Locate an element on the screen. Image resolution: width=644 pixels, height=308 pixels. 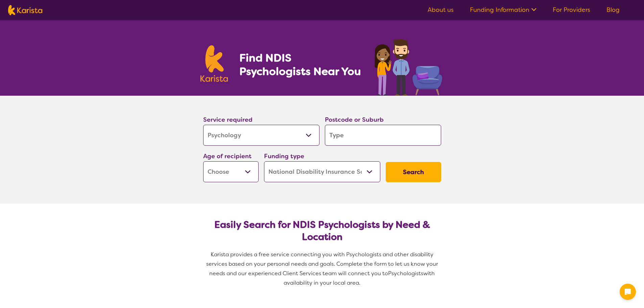
a: About us is located at coordinates (441, 10).